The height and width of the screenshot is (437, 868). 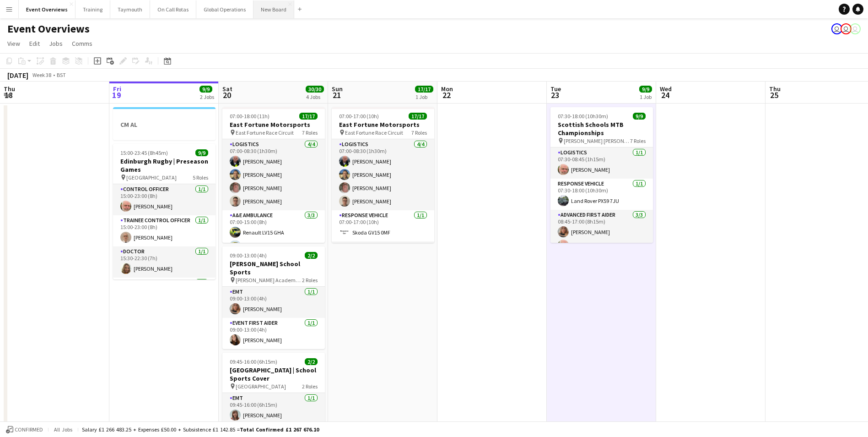 What do you see at coordinates (164, 124) in the screenshot?
I see `h3: CM AL` at bounding box center [164, 124].